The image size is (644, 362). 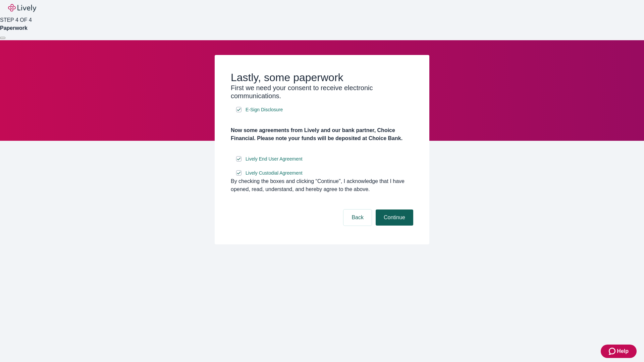 I want to click on h2: Lastly, some paperwork, so click(x=322, y=77).